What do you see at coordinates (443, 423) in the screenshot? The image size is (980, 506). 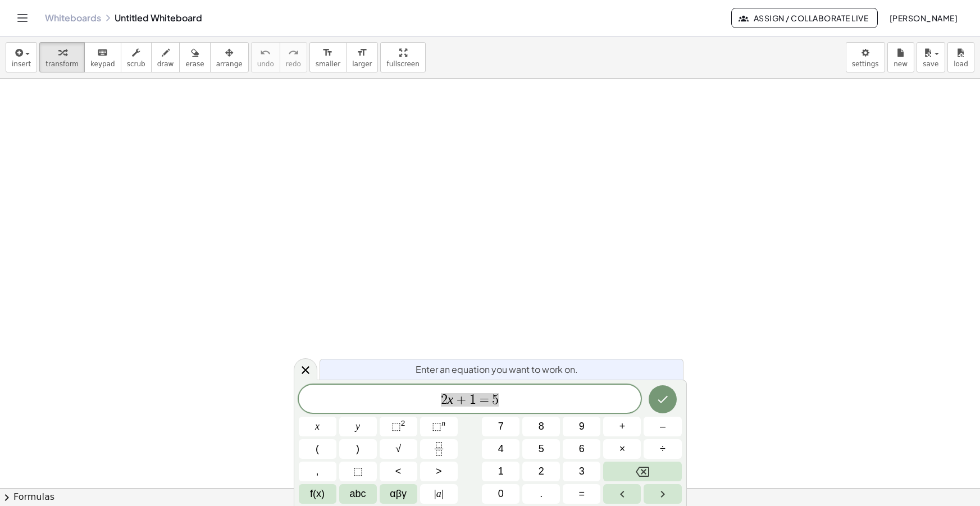 I see `sup: n` at bounding box center [443, 423].